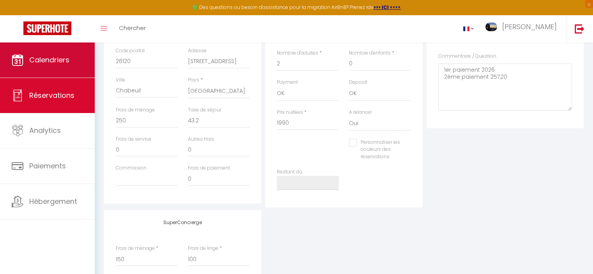  I want to click on label: Frais de paiement, so click(209, 168).